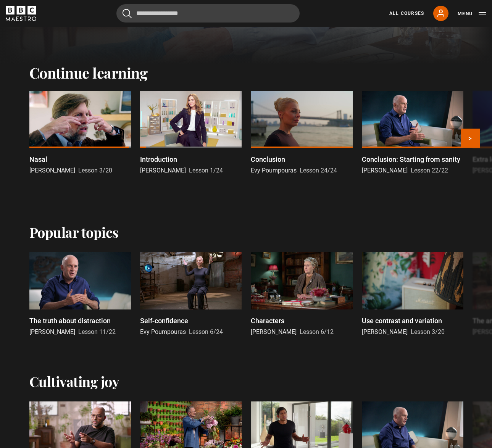 The height and width of the screenshot is (448, 492). Describe the element at coordinates (402, 320) in the screenshot. I see `p: Use contrast and variation` at that location.